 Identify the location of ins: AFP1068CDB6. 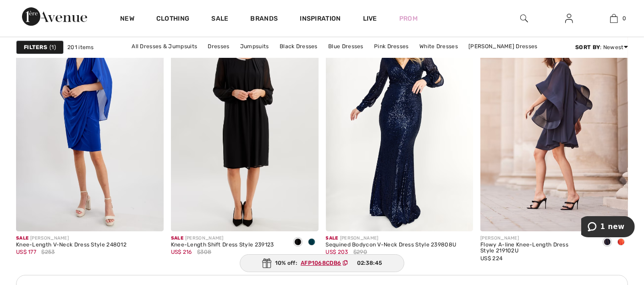
(321, 263).